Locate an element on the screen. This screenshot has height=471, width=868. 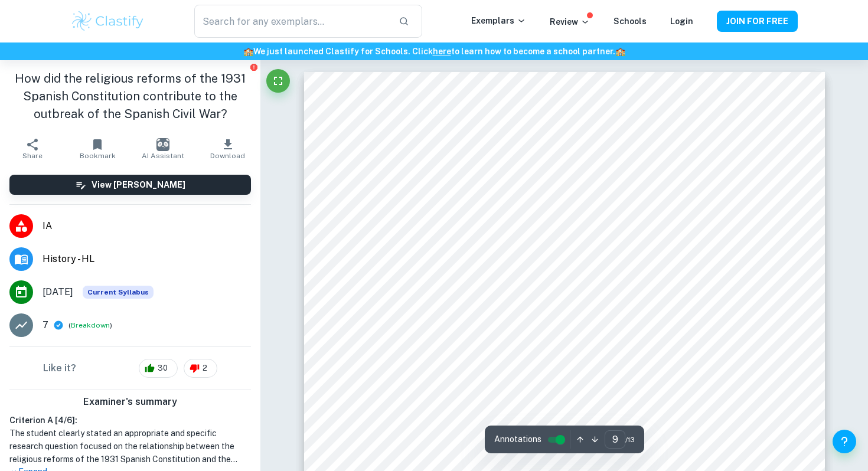
button: Fullscreen is located at coordinates (278, 81).